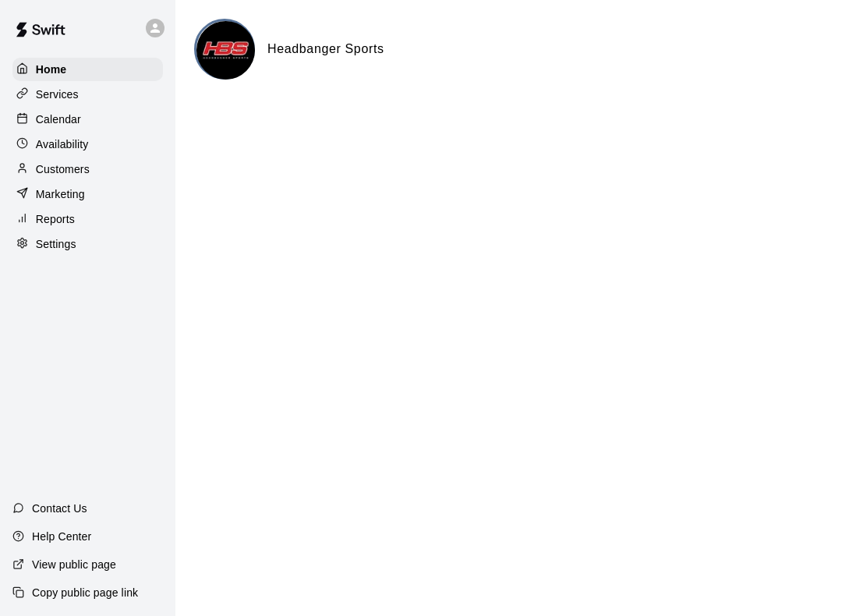 This screenshot has height=616, width=842. What do you see at coordinates (56, 219) in the screenshot?
I see `p: Reports` at bounding box center [56, 219].